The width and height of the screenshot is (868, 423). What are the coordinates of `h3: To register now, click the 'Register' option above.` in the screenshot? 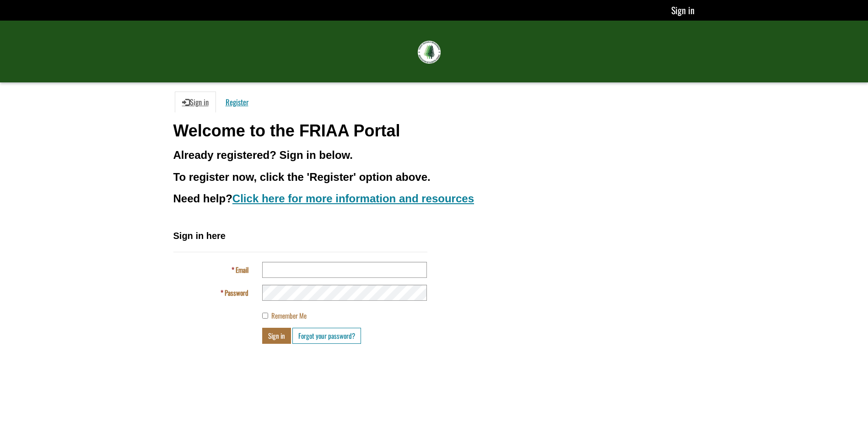 It's located at (434, 177).